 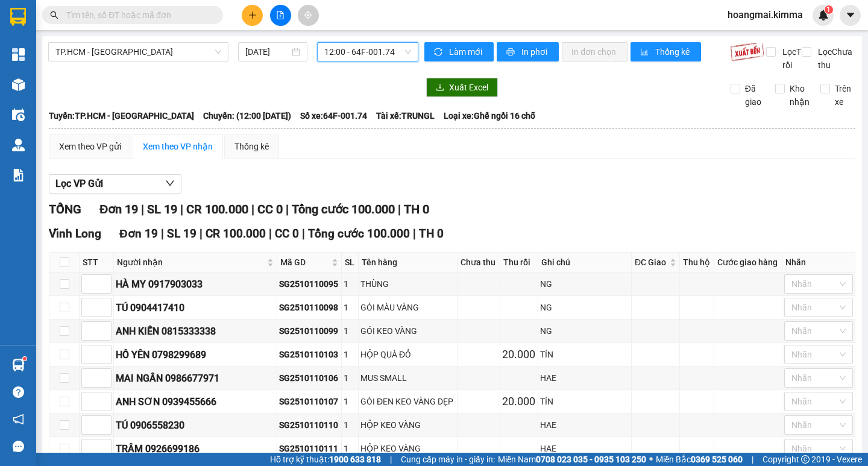 I want to click on td: SG2510110103, so click(x=309, y=354).